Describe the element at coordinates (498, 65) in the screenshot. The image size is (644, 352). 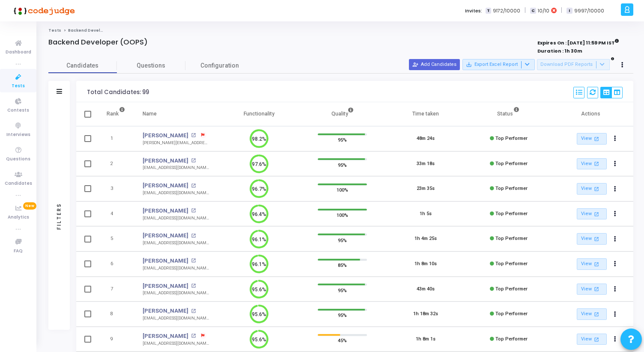
I see `button: Export Excel Report` at that location.